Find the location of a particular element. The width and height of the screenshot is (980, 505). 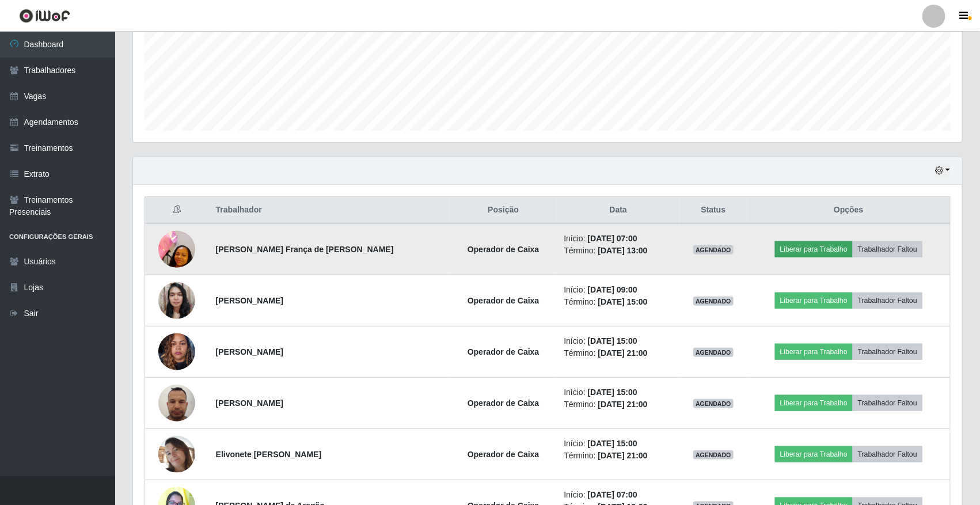

img: CoreUI Logo is located at coordinates (44, 15).